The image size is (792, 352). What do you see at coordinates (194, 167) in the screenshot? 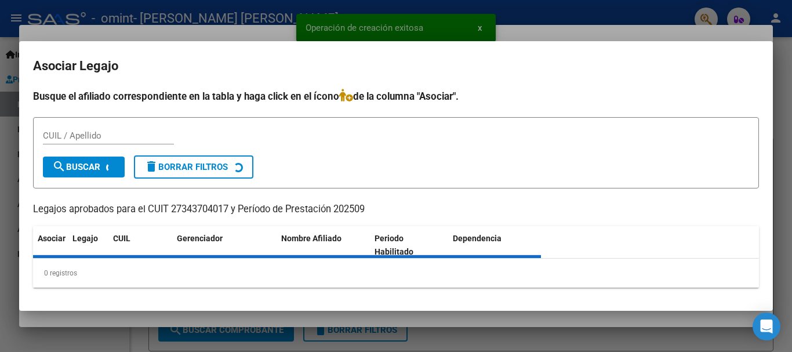
I see `button: Borrar Filtros` at bounding box center [194, 167].